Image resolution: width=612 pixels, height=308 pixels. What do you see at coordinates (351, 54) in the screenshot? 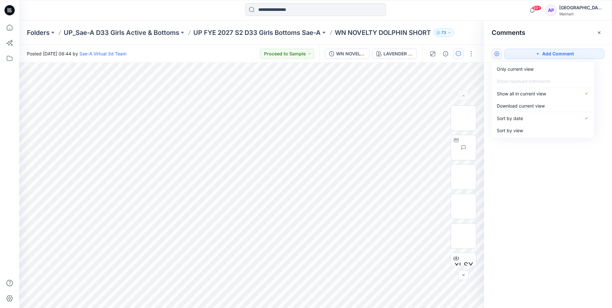
I see `div: WN NOVELTY DOLPHIN SHORT_FULL COLORWAYS` at bounding box center [351, 54].